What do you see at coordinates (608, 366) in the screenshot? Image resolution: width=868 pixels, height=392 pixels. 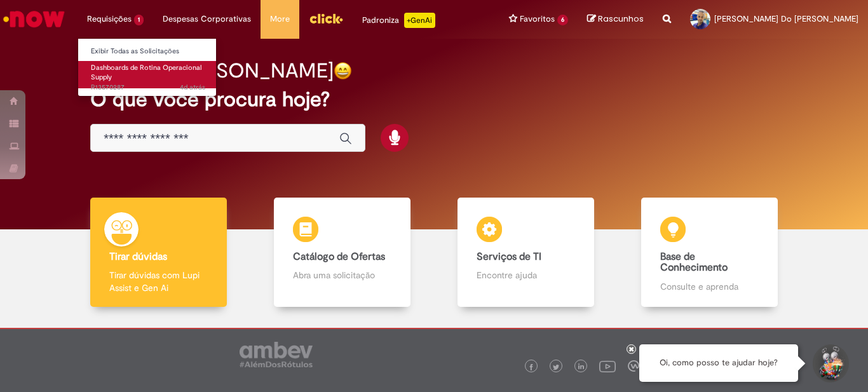 I see `img: logo_footer_youtube.png` at bounding box center [608, 366].